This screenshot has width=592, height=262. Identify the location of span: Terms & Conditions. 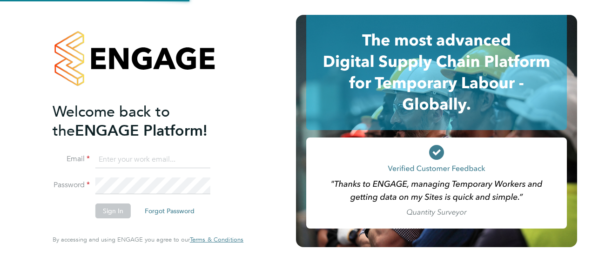
(216, 240).